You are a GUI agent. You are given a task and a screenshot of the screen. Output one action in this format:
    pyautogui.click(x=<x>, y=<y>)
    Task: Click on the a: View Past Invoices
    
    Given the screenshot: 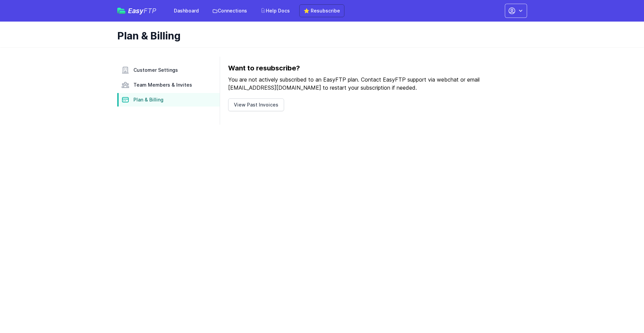 What is the action you would take?
    pyautogui.click(x=256, y=105)
    